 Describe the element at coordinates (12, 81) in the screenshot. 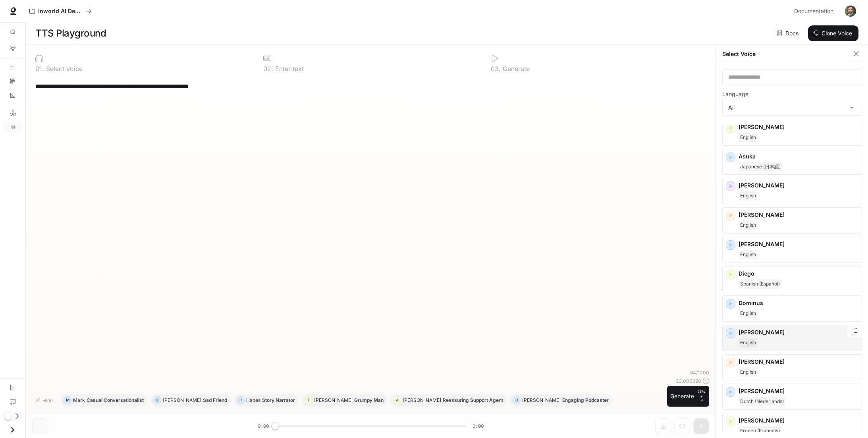

I see `a: Traces` at that location.